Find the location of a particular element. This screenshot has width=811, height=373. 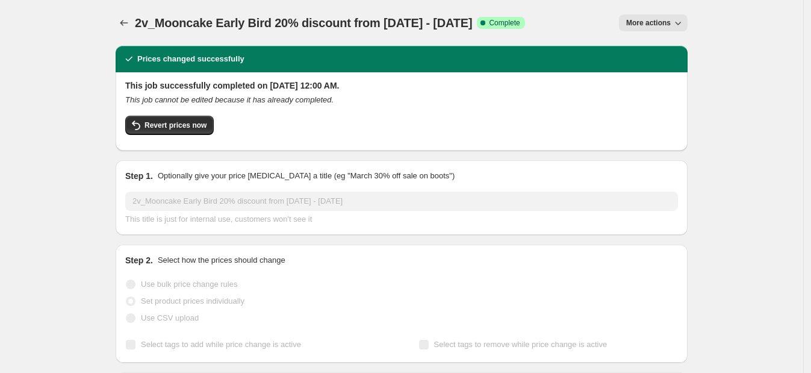

h2: Prices changed successfully is located at coordinates (191, 59).